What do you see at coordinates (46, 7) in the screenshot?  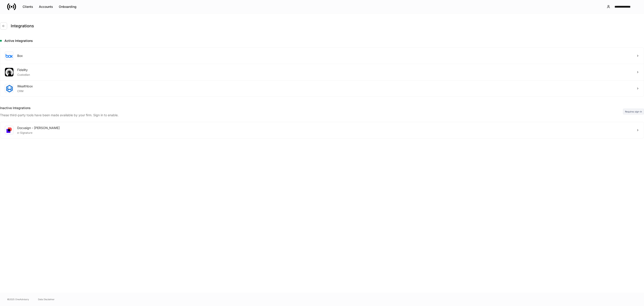 I see `div: Accounts` at bounding box center [46, 7].